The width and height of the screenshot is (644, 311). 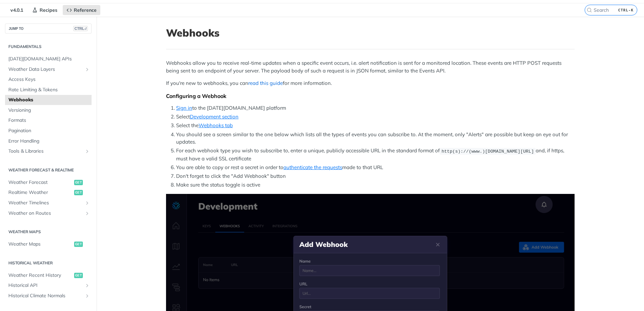 What do you see at coordinates (49, 29) in the screenshot?
I see `button: JUMP TOCTRL-/` at bounding box center [49, 29].